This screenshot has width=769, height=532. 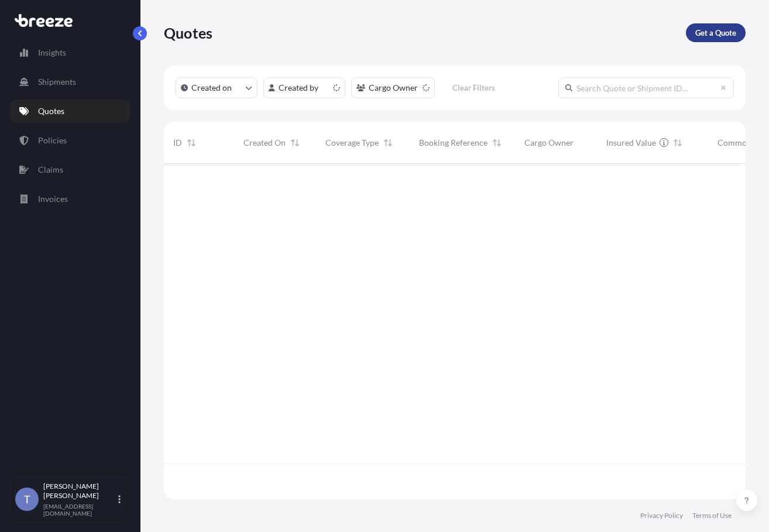 What do you see at coordinates (70, 53) in the screenshot?
I see `a: Insights` at bounding box center [70, 53].